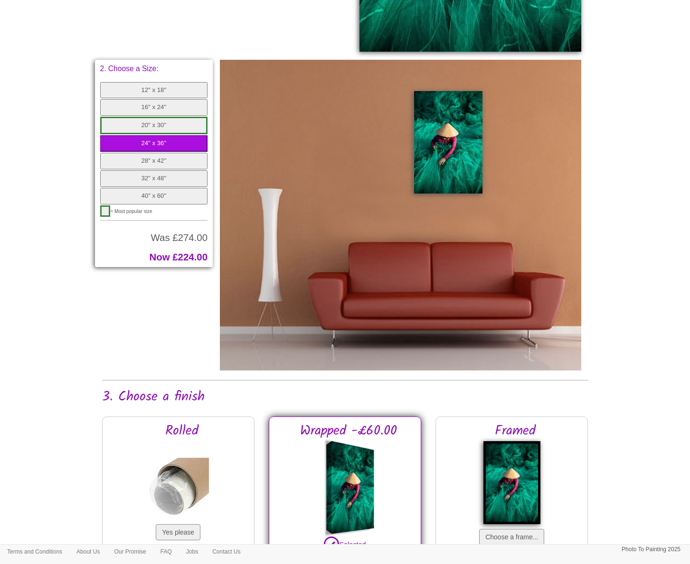  What do you see at coordinates (345, 397) in the screenshot?
I see `h2: 3. Choose a finish` at bounding box center [345, 397].